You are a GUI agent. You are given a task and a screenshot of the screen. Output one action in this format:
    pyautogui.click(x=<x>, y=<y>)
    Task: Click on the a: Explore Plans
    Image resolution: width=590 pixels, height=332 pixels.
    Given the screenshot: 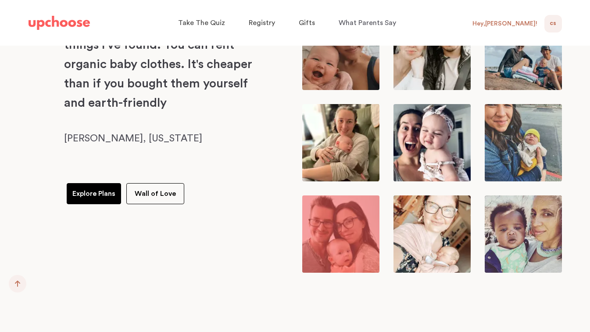 What is the action you would take?
    pyautogui.click(x=94, y=193)
    